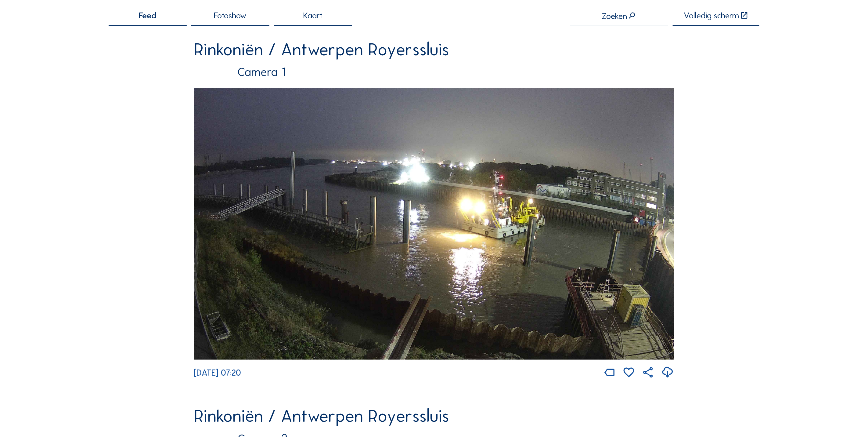  I want to click on img: Image, so click(434, 224).